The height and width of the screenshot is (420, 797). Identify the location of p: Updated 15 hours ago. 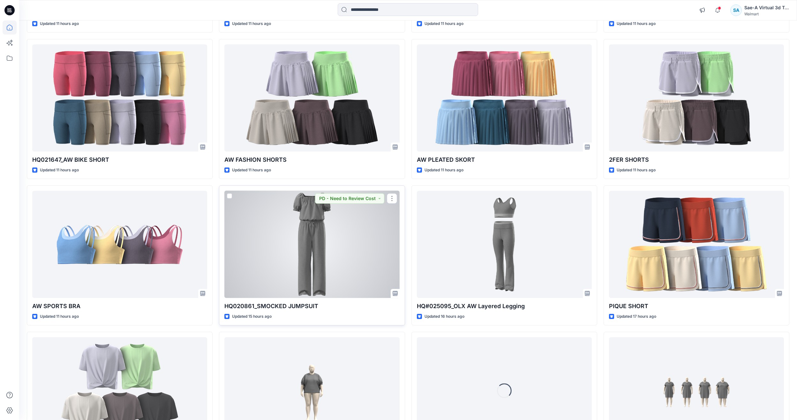
(252, 316).